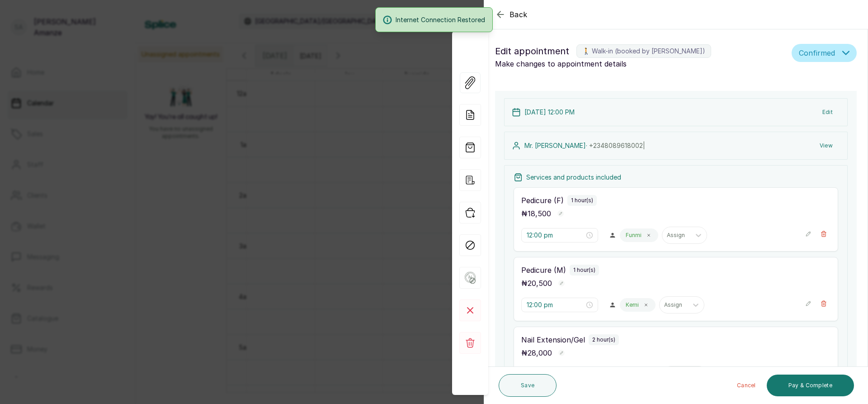 The height and width of the screenshot is (404, 868). What do you see at coordinates (540, 283) in the screenshot?
I see `span: 20,500` at bounding box center [540, 283].